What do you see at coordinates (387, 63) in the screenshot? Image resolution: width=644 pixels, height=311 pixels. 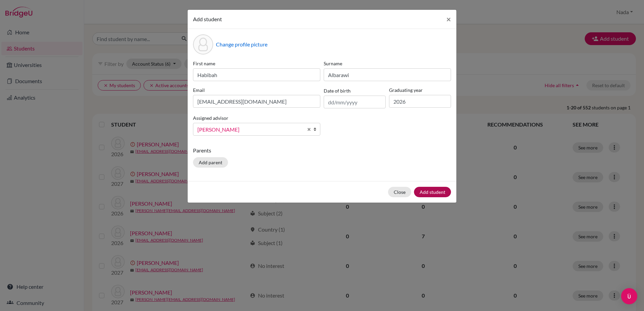 I see `label: Surname` at bounding box center [387, 63].